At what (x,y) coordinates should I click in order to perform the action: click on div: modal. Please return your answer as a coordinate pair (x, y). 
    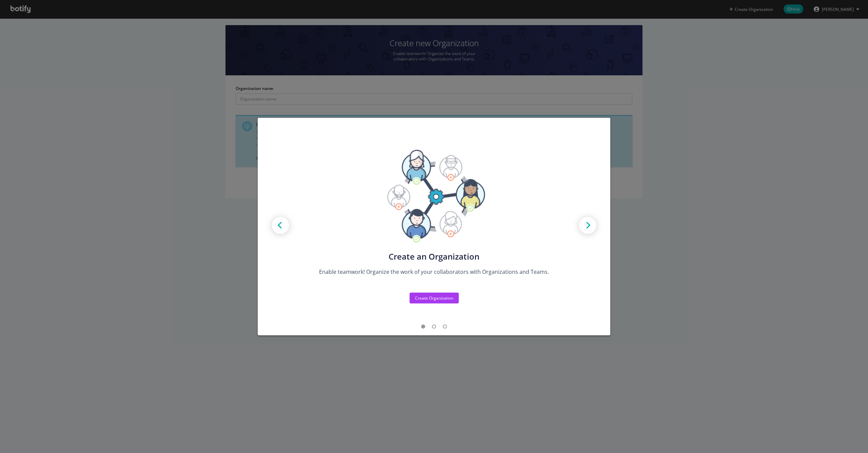
    Looking at the image, I should click on (434, 227).